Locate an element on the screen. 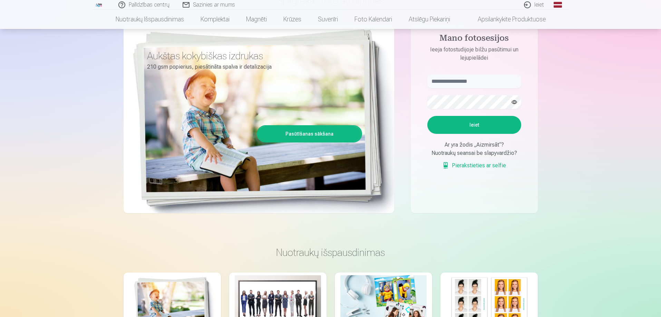 This screenshot has width=661, height=317. a: Apsilankykite produktuose is located at coordinates (506, 19).